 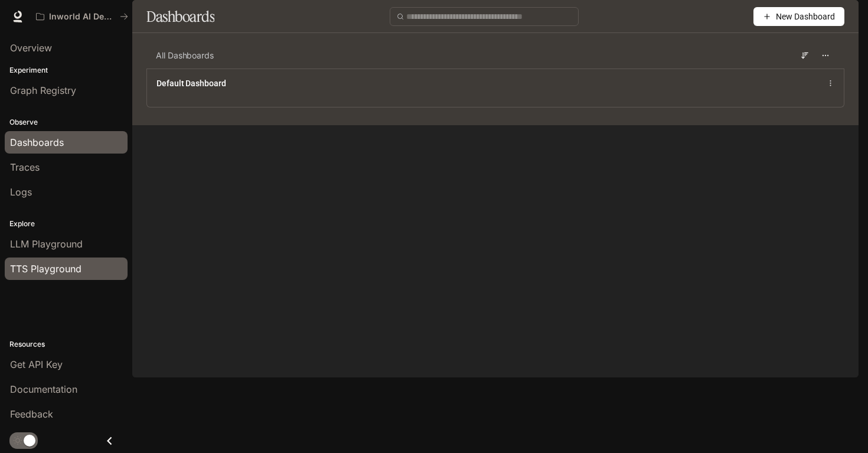 What do you see at coordinates (191, 83) in the screenshot?
I see `span: Default Dashboard` at bounding box center [191, 83].